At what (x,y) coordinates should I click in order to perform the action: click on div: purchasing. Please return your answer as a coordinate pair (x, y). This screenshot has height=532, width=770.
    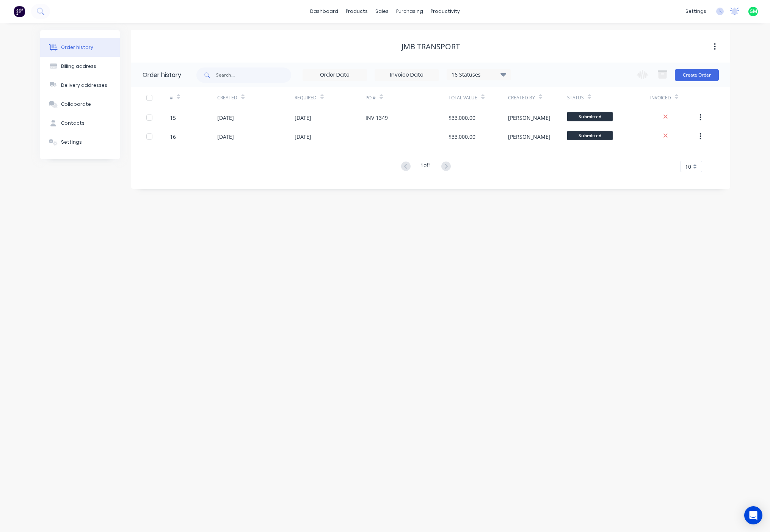
    Looking at the image, I should click on (410, 11).